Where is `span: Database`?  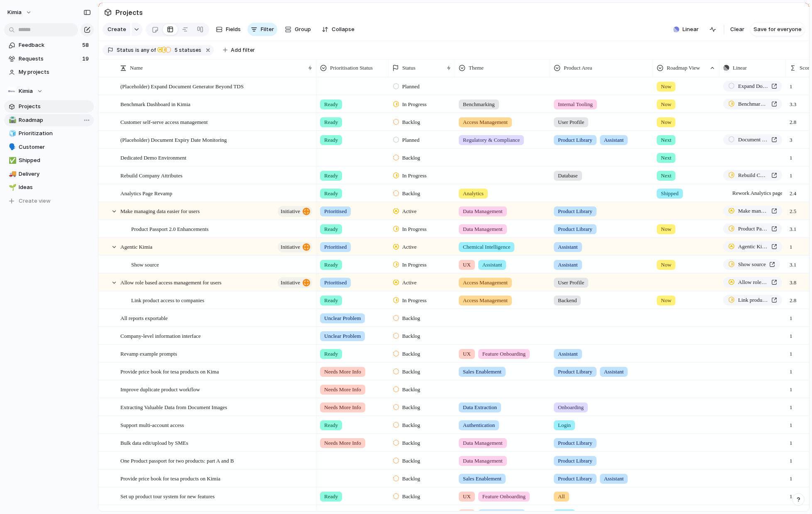
span: Database is located at coordinates (568, 176).